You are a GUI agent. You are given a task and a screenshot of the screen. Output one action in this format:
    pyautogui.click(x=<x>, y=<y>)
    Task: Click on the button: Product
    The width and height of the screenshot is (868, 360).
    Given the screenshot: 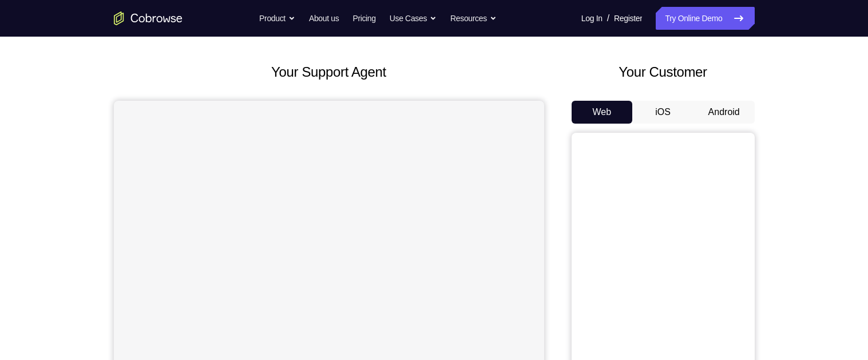 What is the action you would take?
    pyautogui.click(x=277, y=18)
    